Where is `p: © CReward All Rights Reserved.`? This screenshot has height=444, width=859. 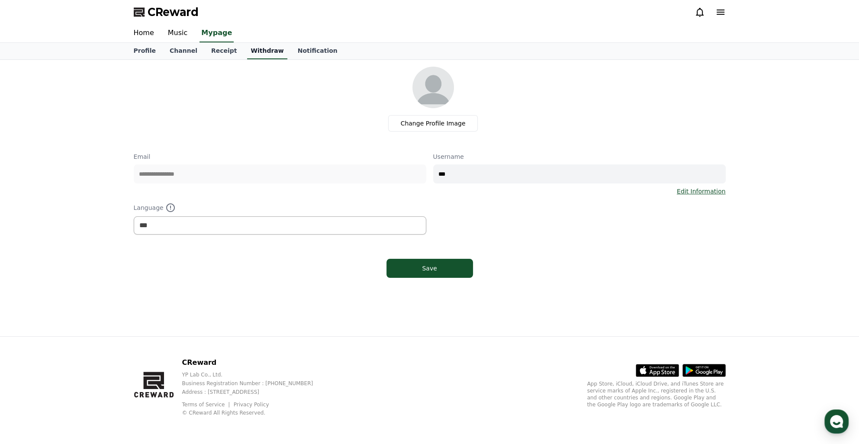
p: © CReward All Rights Reserved. is located at coordinates (254, 413).